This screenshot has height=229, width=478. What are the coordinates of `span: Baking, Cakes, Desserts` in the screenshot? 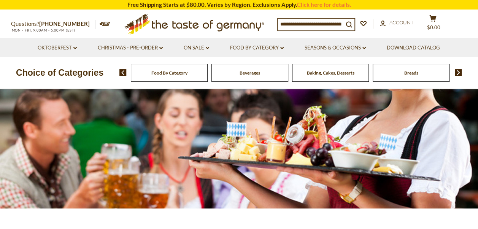 It's located at (331, 73).